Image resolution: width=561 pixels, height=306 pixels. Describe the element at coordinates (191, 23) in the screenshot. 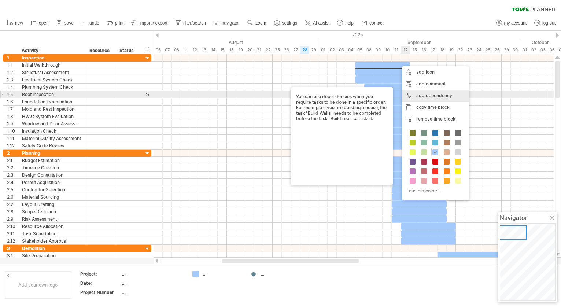

I see `a: filter/search` at that location.